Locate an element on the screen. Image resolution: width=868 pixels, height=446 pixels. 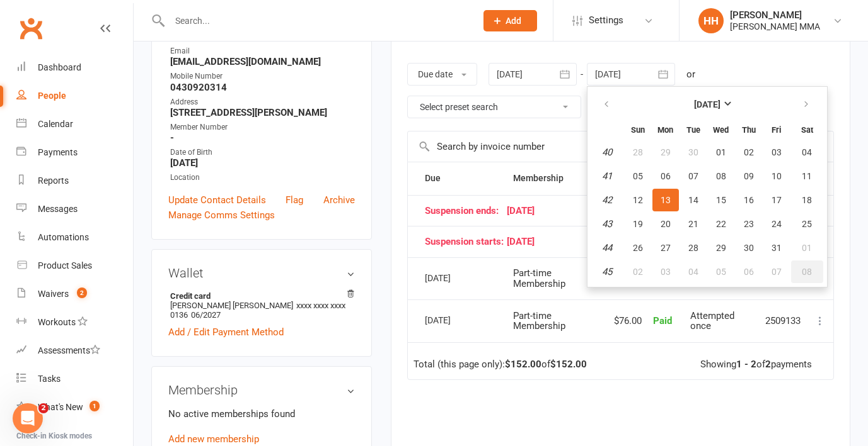
em: 42 is located at coordinates (607, 200).